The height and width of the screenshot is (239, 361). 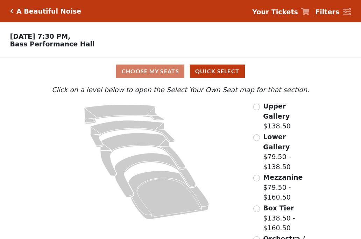 I want to click on strong: Your Tickets, so click(x=275, y=12).